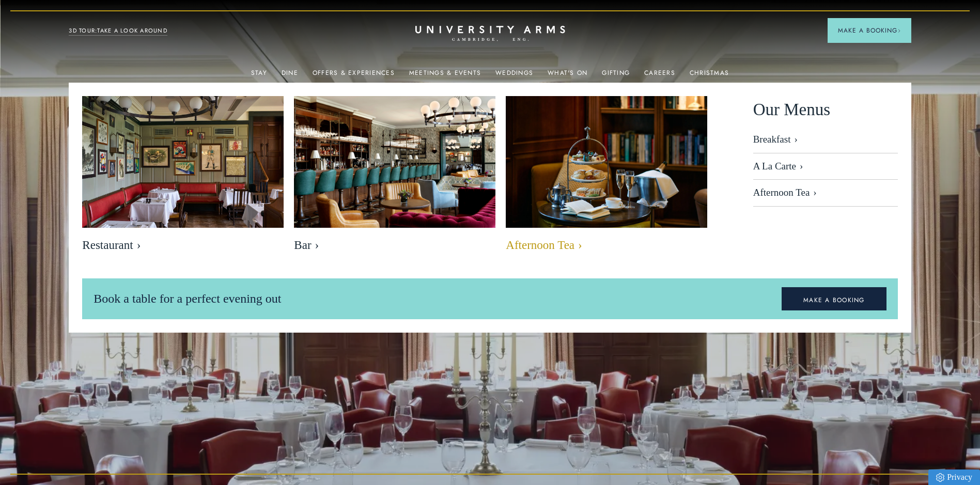 This screenshot has height=485, width=980. What do you see at coordinates (183, 245) in the screenshot?
I see `span: Restaurant` at bounding box center [183, 245].